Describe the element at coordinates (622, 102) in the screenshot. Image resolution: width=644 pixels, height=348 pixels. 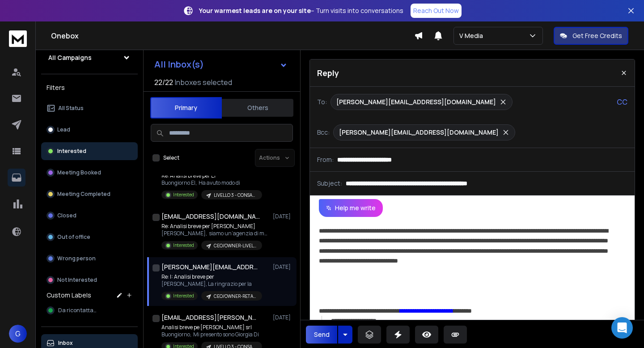
I see `p: CC` at that location.